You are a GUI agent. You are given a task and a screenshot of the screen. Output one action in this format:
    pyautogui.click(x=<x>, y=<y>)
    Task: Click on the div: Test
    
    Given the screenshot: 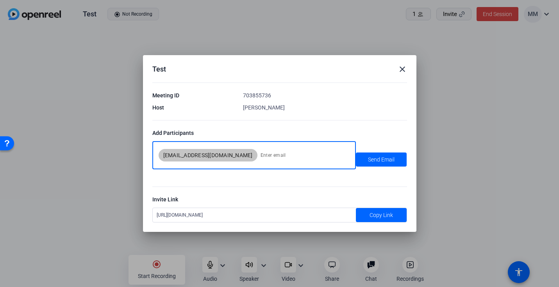 What is the action you would take?
    pyautogui.click(x=159, y=69)
    